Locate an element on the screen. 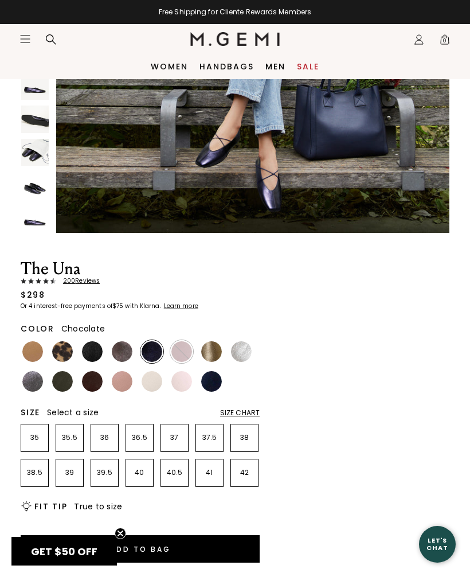 The image size is (470, 577). img: M.Gemi is located at coordinates (235, 39).